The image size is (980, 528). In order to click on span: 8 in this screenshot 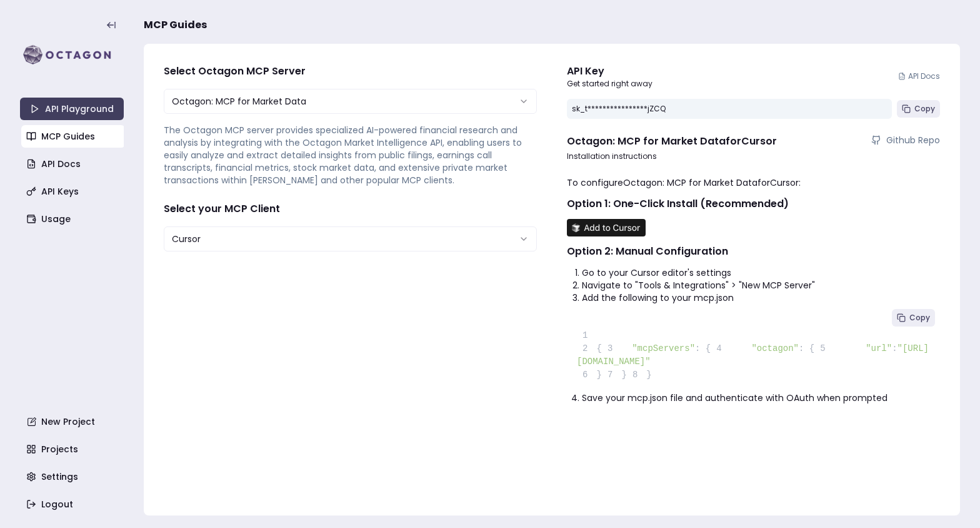, I will do `click(637, 374)`.